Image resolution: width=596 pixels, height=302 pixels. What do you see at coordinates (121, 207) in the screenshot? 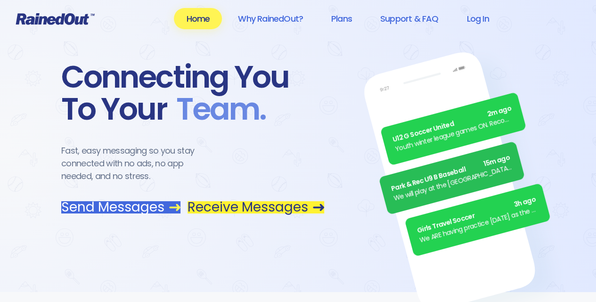
I see `span: Send Messages` at bounding box center [121, 207].